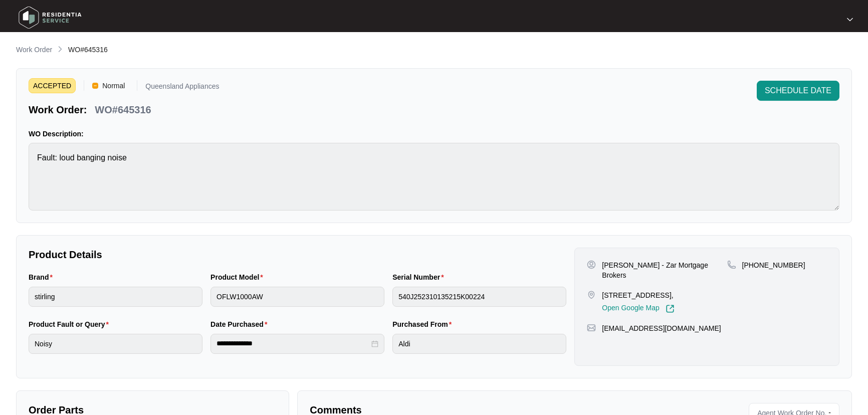  Describe the element at coordinates (670, 309) in the screenshot. I see `img: Link-External` at that location.